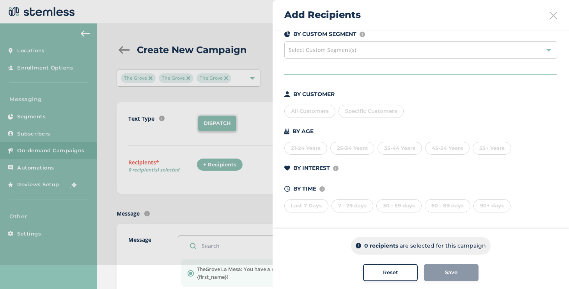 The height and width of the screenshot is (289, 569). What do you see at coordinates (325, 34) in the screenshot?
I see `p: BY CUSTOM SEGMENT` at bounding box center [325, 34].